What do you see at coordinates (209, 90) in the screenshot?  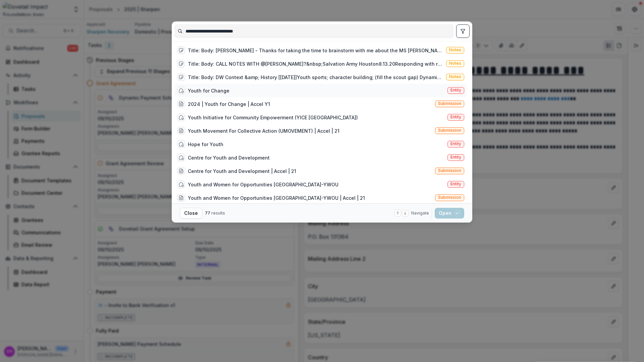 I see `div: Youth for Change` at bounding box center [209, 90].